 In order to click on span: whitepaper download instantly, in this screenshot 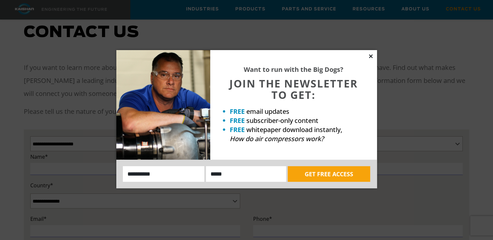, I will do `click(294, 130)`.